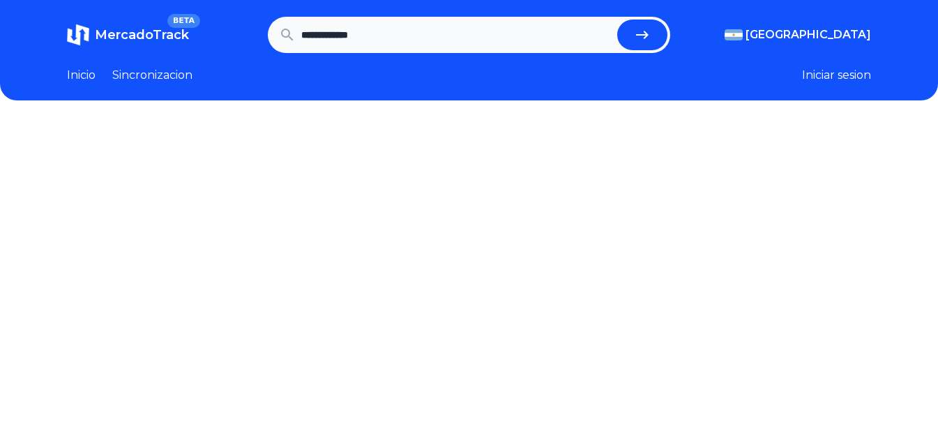  I want to click on a: MercadoTrackBETA, so click(128, 35).